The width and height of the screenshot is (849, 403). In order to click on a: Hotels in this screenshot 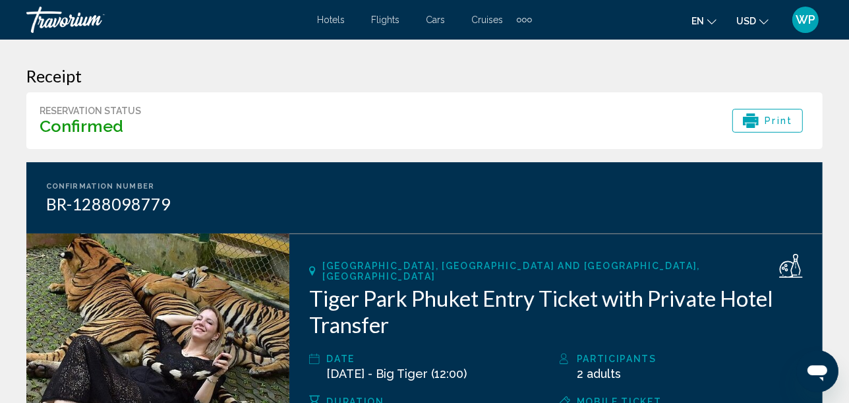, I will do `click(331, 20)`.